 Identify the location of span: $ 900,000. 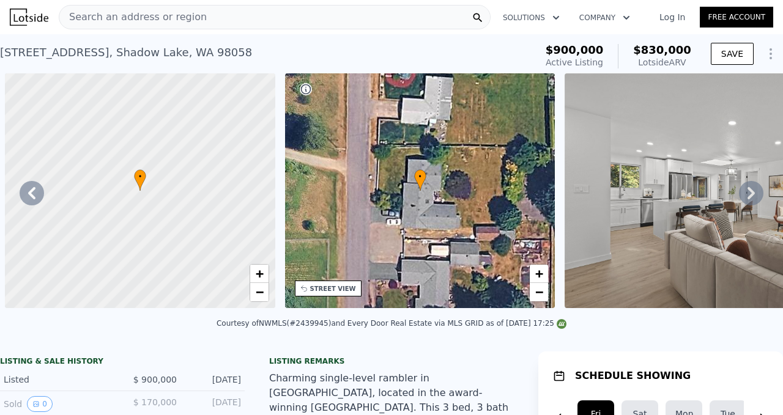
(155, 380).